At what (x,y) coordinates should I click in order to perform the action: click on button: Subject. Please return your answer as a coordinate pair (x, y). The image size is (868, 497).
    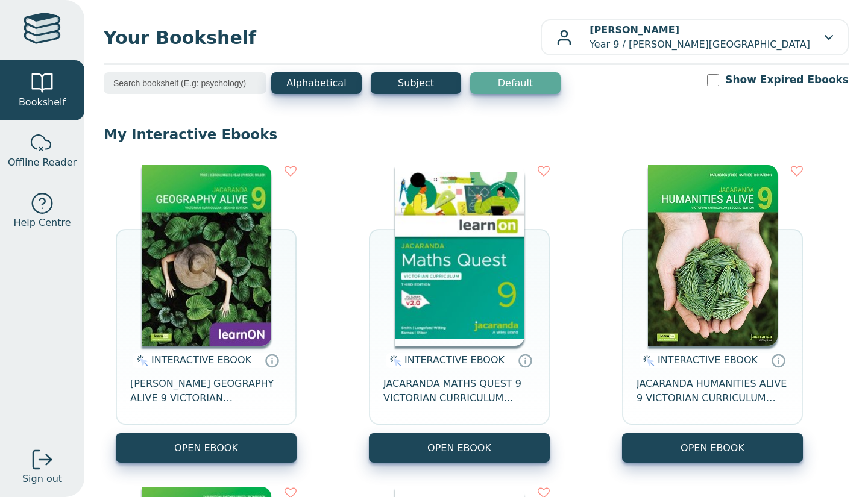
    Looking at the image, I should click on (416, 83).